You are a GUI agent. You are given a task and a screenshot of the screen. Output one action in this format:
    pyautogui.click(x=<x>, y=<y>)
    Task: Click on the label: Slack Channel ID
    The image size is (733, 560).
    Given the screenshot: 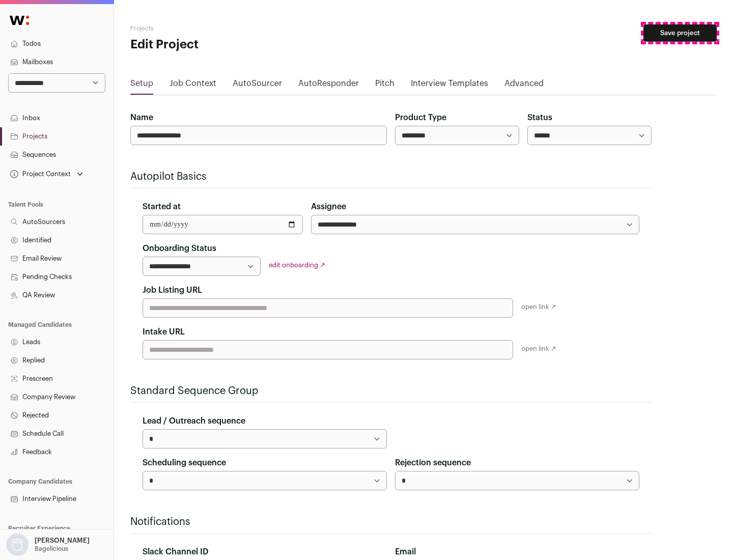 What is the action you would take?
    pyautogui.click(x=175, y=552)
    